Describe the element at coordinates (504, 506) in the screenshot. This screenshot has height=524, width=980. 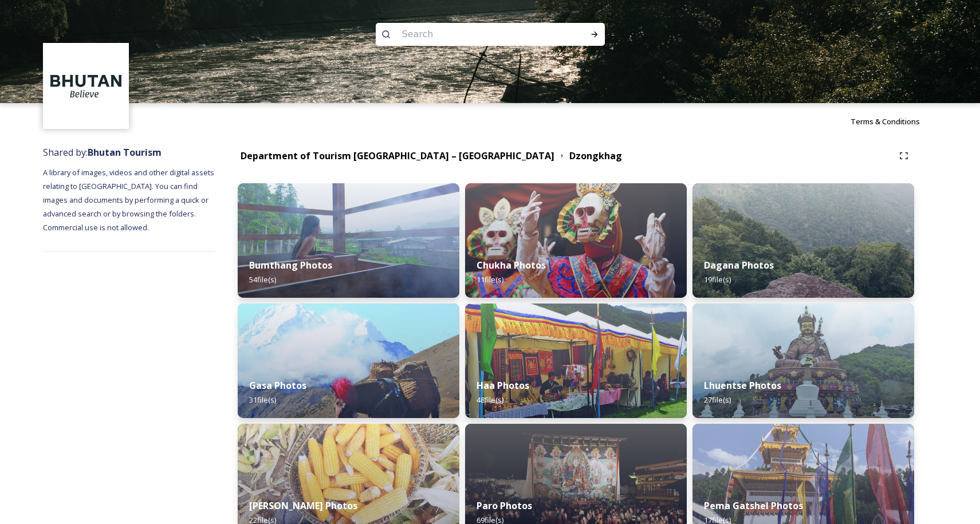
I see `strong: Paro Photos` at that location.